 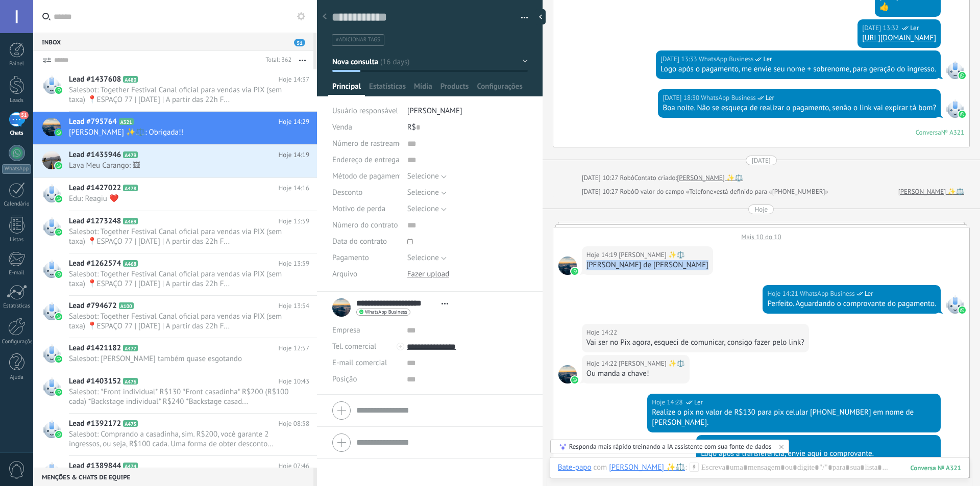 What do you see at coordinates (173, 477) in the screenshot?
I see `div: Menções & Chats de equipe` at bounding box center [173, 477].